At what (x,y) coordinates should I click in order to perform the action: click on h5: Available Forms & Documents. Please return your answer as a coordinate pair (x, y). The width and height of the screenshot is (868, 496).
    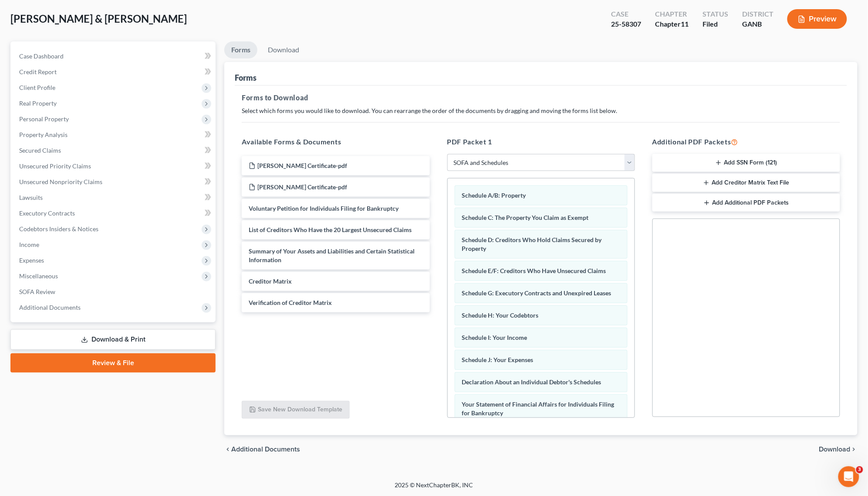
    Looking at the image, I should click on (336, 141).